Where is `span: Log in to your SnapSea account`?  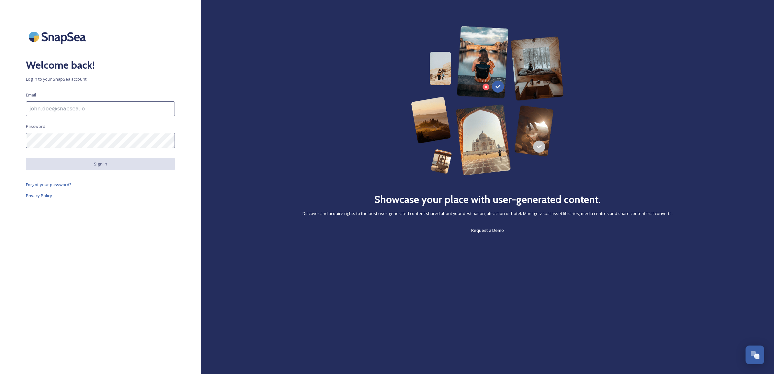 span: Log in to your SnapSea account is located at coordinates (100, 79).